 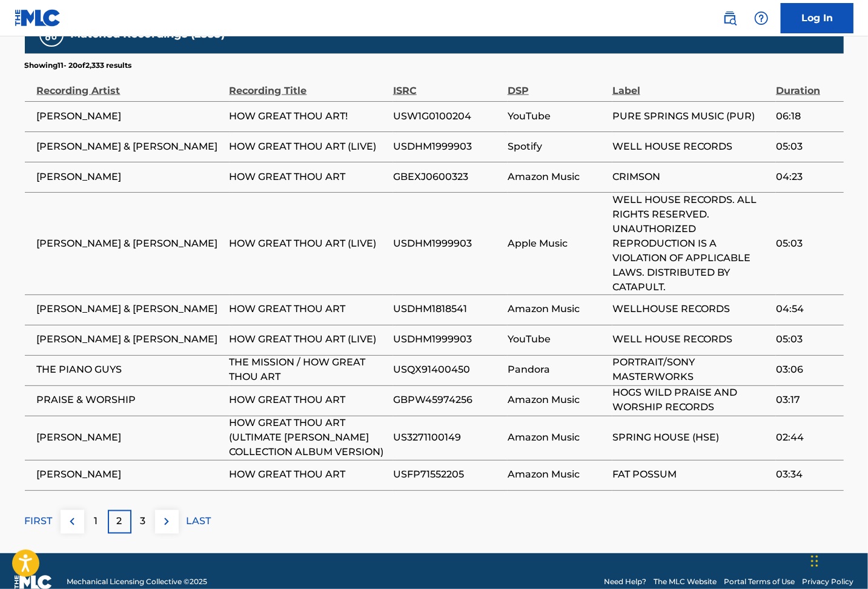 What do you see at coordinates (308, 116) in the screenshot?
I see `span: HOW GREAT THOU ART!` at bounding box center [308, 116].